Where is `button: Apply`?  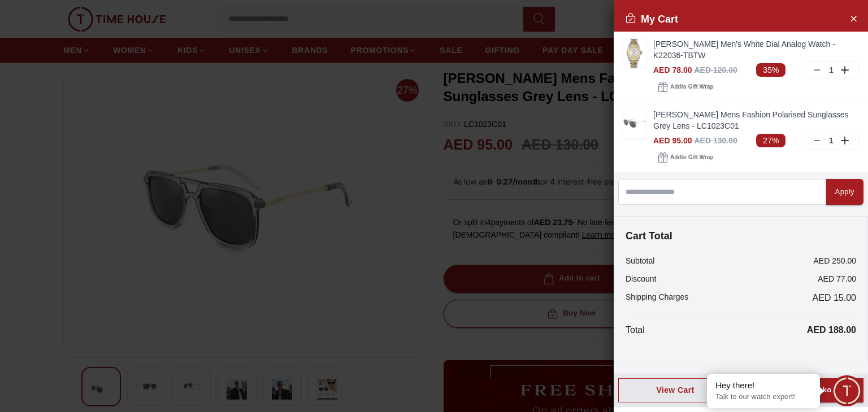 button: Apply is located at coordinates (845, 192).